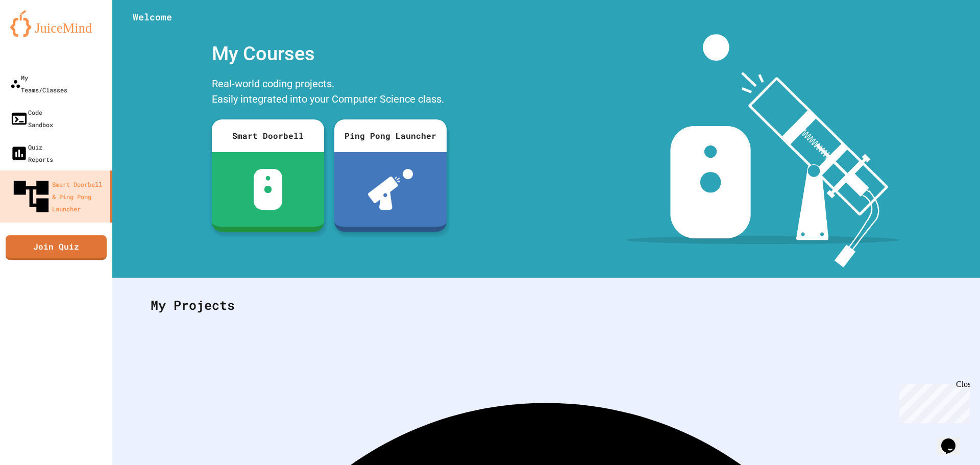 This screenshot has width=980, height=465. Describe the element at coordinates (268, 136) in the screenshot. I see `div: Smart Doorbell` at that location.